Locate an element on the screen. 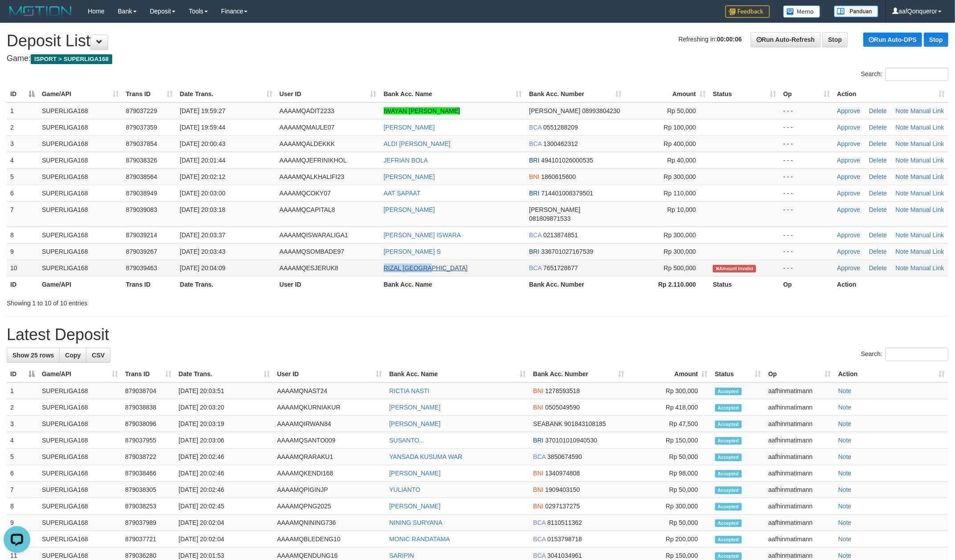 The width and height of the screenshot is (955, 560). td: Rp 98,000 is located at coordinates (670, 473).